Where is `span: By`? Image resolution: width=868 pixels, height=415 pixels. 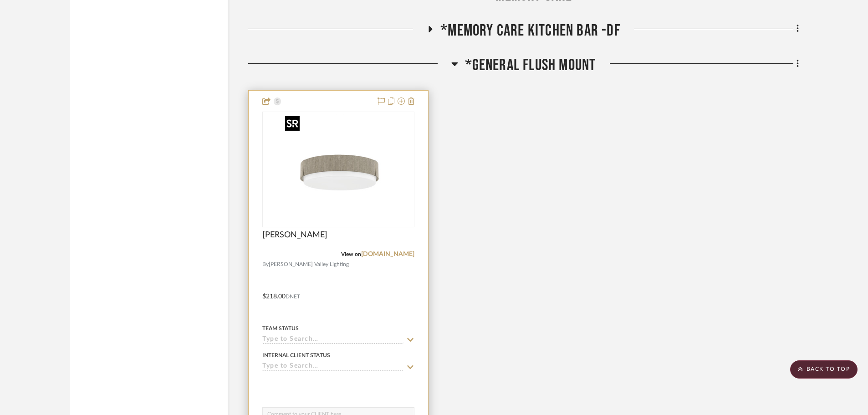
span: By is located at coordinates (266, 264).